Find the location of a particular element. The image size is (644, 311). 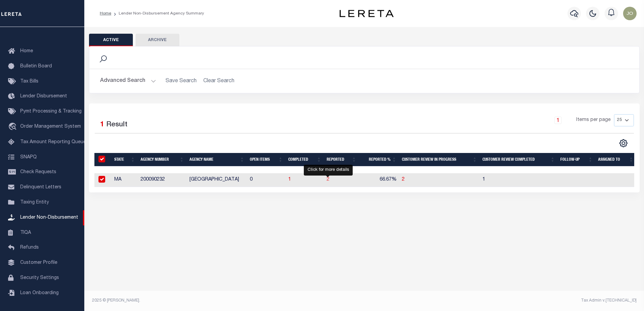

div: Click for more details is located at coordinates (328, 170).